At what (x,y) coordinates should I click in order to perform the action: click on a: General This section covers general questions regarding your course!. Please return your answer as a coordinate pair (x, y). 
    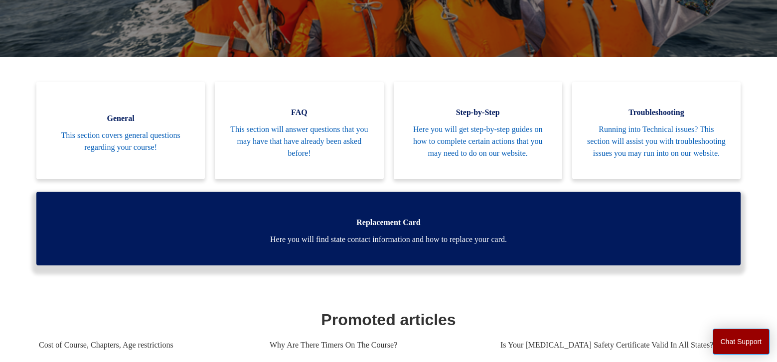
    Looking at the image, I should click on (121, 131).